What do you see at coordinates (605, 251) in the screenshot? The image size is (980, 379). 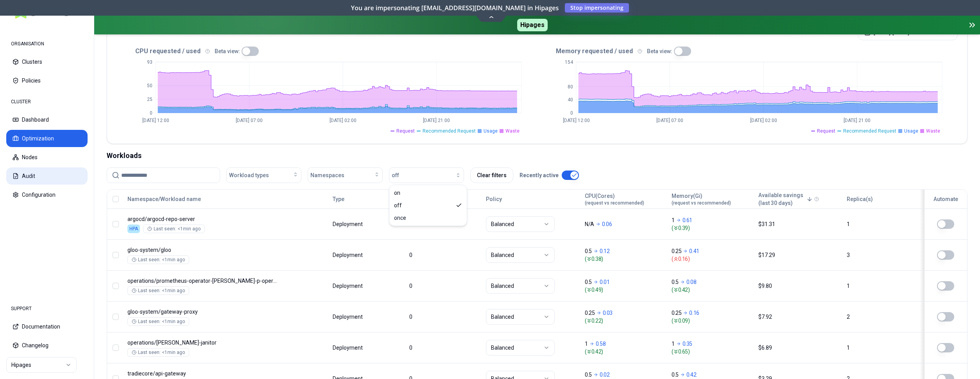 I see `p: 0.12` at bounding box center [605, 251].